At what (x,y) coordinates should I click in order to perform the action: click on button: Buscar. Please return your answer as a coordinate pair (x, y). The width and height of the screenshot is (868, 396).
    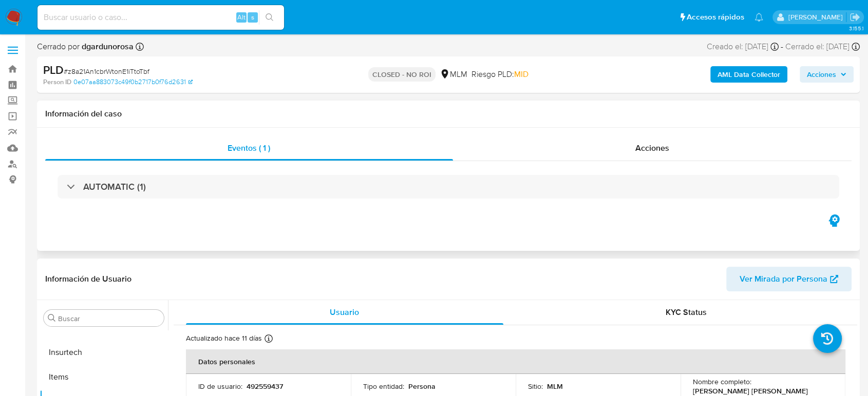
    Looking at the image, I should click on (52, 318).